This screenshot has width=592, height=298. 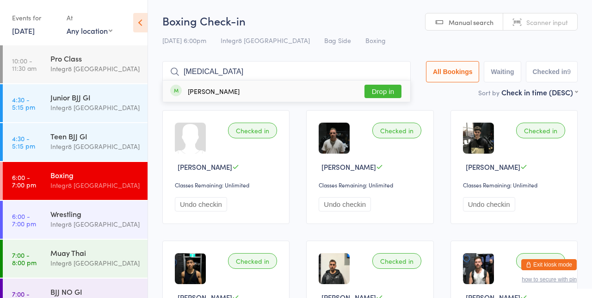 What do you see at coordinates (375, 40) in the screenshot?
I see `span: Boxing` at bounding box center [375, 40].